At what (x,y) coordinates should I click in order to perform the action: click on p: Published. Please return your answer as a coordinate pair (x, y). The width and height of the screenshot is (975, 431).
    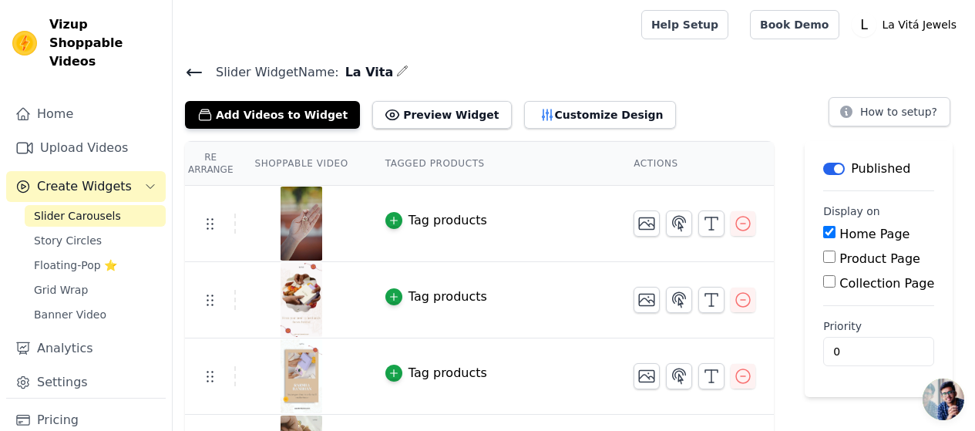
    Looking at the image, I should click on (880, 169).